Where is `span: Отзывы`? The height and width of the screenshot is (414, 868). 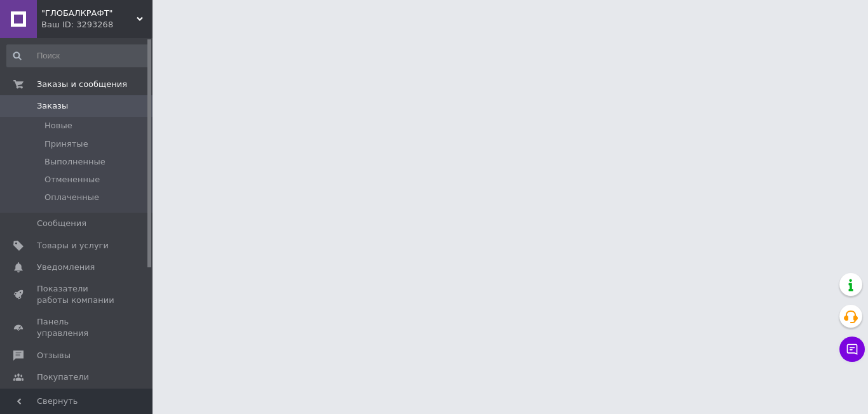 span: Отзывы is located at coordinates (53, 356).